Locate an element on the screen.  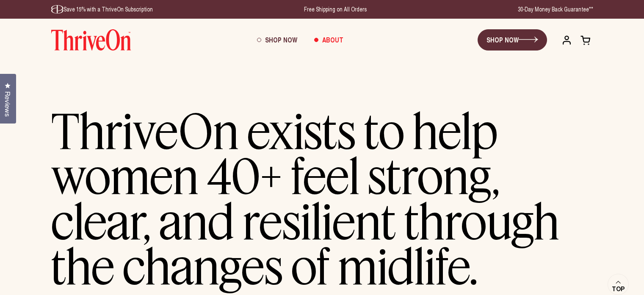
a: About is located at coordinates (329, 40).